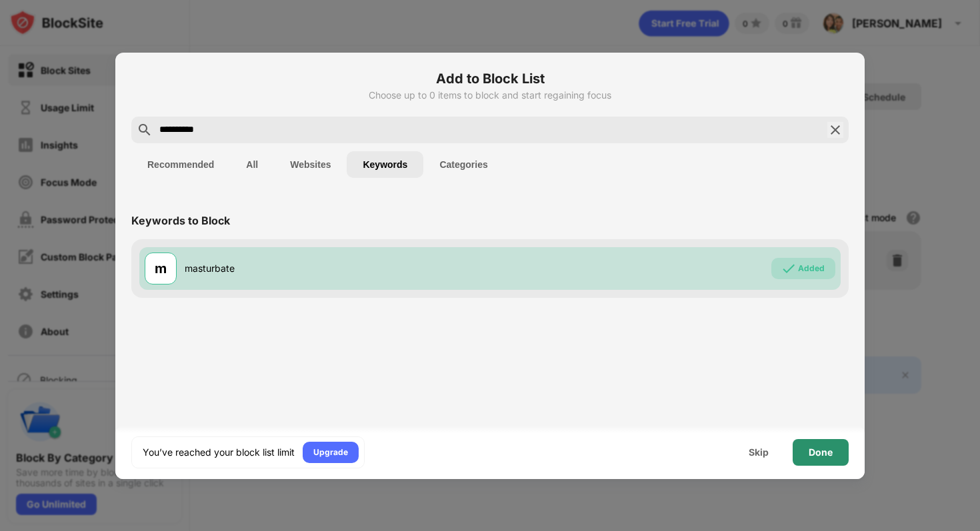  What do you see at coordinates (310, 165) in the screenshot?
I see `button: Websites` at bounding box center [310, 165].